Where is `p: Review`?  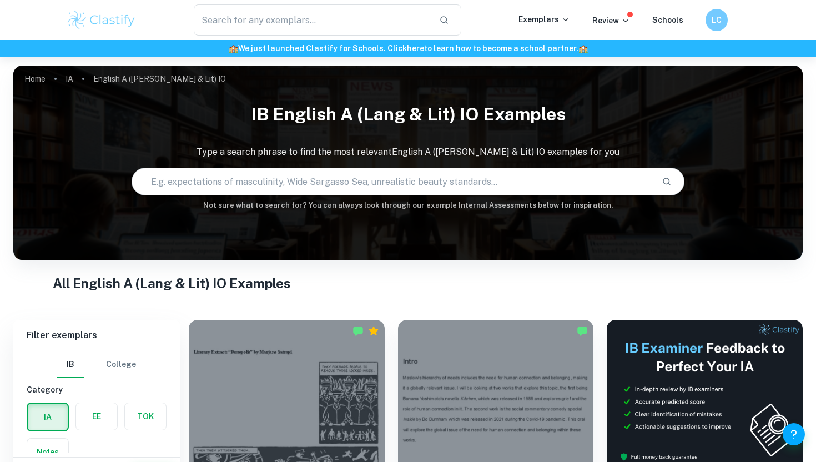
p: Review is located at coordinates (611, 21).